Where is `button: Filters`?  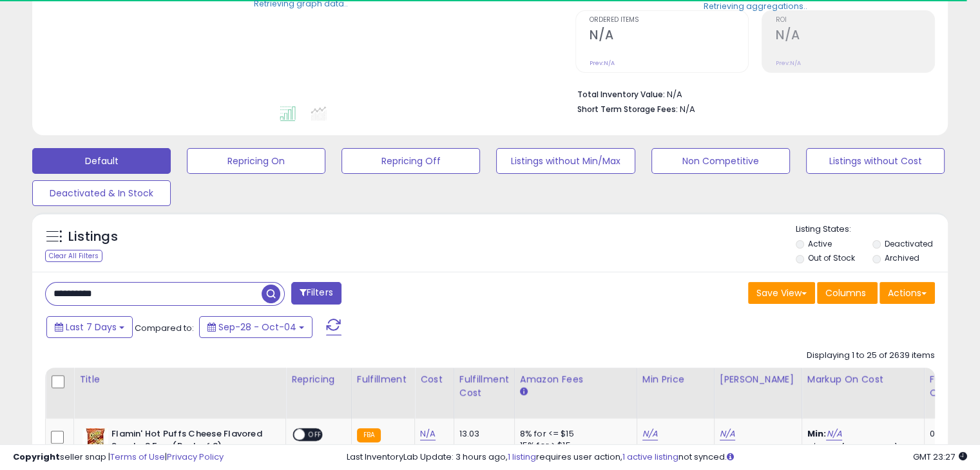
button: Filters is located at coordinates (317, 293).